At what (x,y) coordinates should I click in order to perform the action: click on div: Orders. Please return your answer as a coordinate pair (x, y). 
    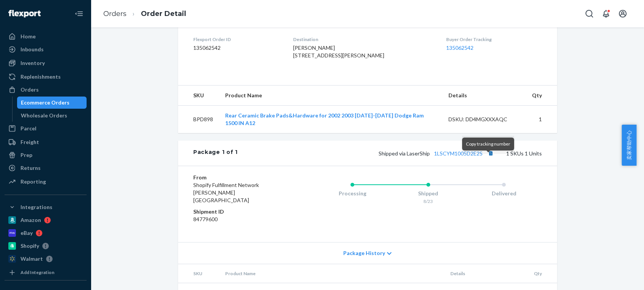
    Looking at the image, I should click on (30, 90).